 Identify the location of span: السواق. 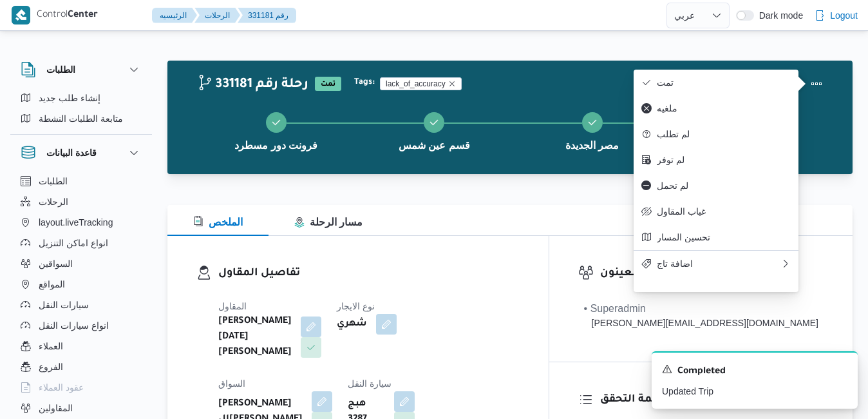
(232, 383).